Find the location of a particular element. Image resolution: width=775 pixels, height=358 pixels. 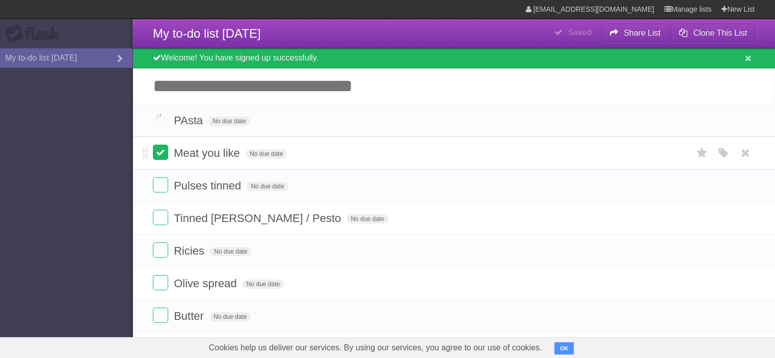

b: Share List is located at coordinates (642, 33).